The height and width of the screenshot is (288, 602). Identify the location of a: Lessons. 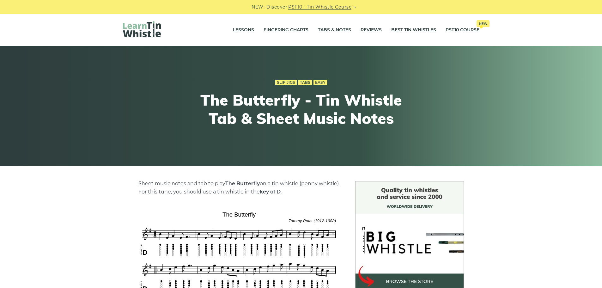
(243, 30).